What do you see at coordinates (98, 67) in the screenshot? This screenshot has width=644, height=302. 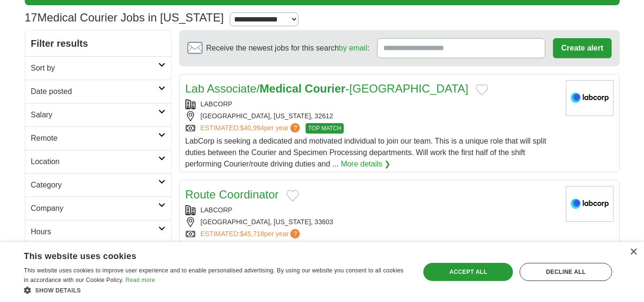 I see `a: Sort by` at bounding box center [98, 67].